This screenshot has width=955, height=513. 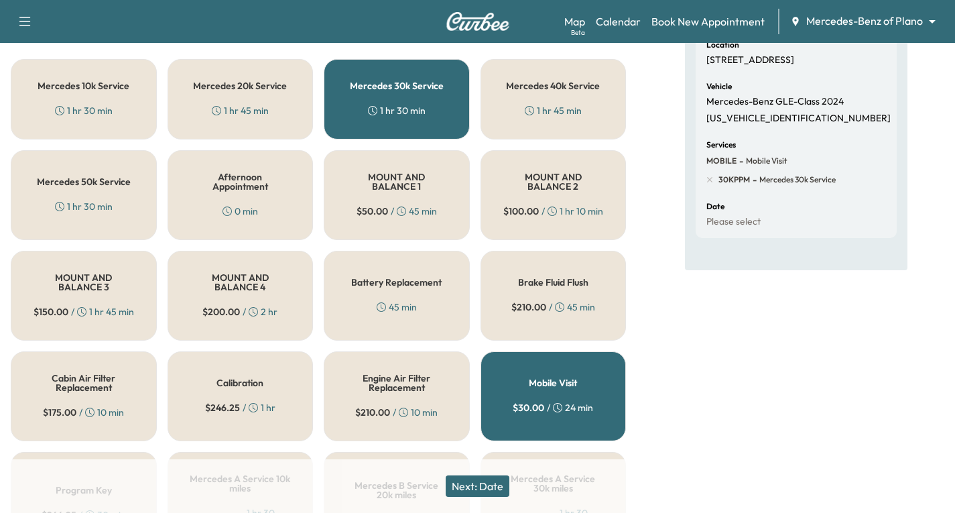 I want to click on span: $ 150.00, so click(x=51, y=312).